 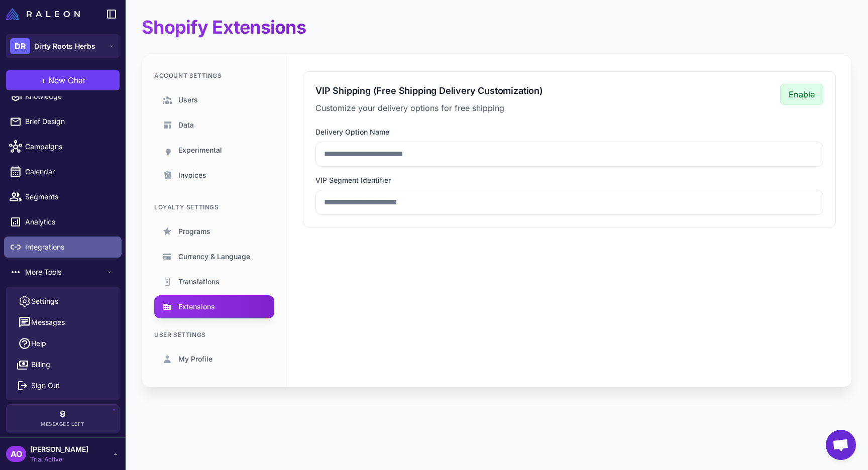 I want to click on a: Programs, so click(x=214, y=232).